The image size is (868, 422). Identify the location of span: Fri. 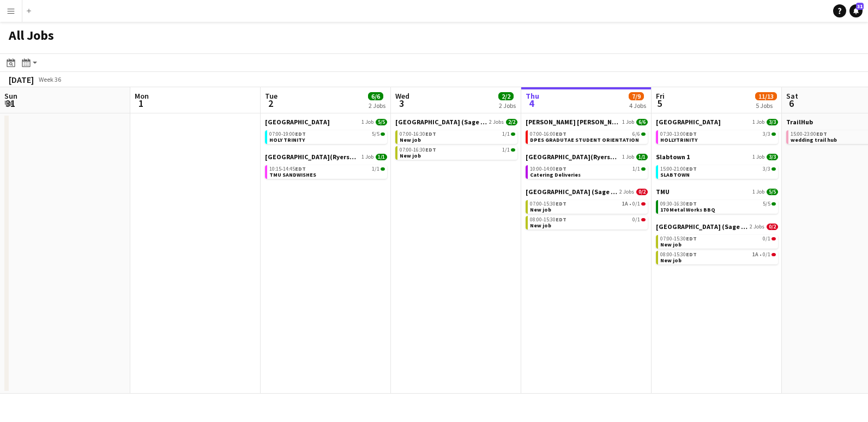
(660, 96).